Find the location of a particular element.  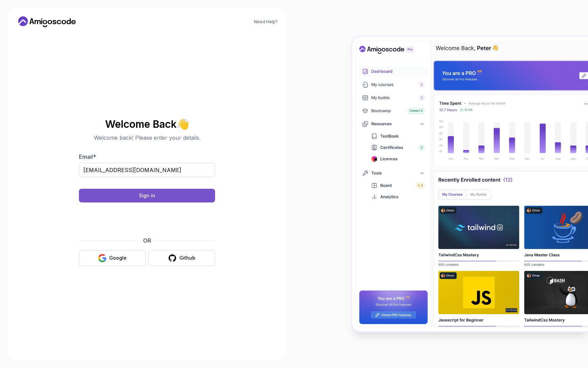

a: Home link is located at coordinates (47, 22).